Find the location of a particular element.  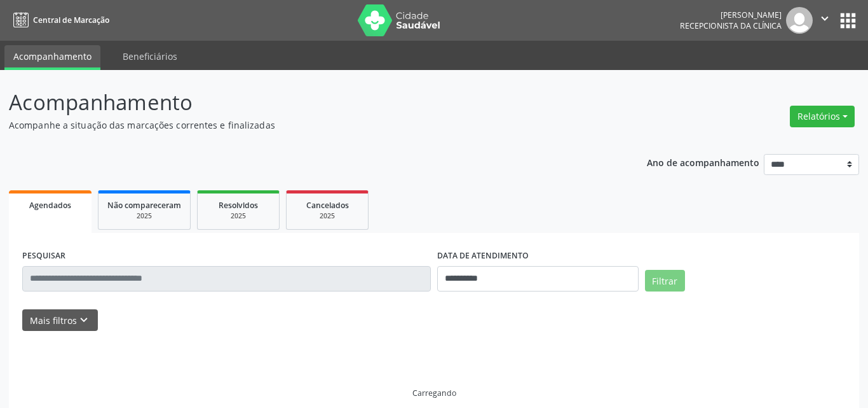

span: Não compareceram is located at coordinates (144, 205).